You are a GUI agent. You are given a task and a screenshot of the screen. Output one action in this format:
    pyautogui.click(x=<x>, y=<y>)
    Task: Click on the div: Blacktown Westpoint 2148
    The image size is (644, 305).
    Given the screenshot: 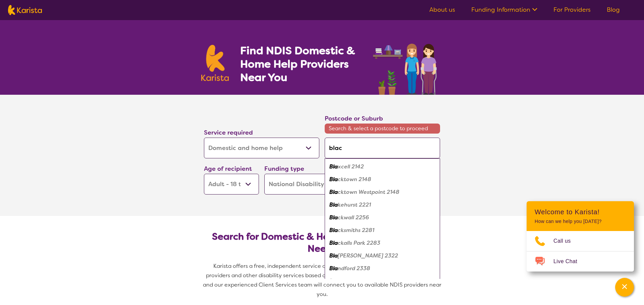 What is the action you would take?
    pyautogui.click(x=382, y=192)
    